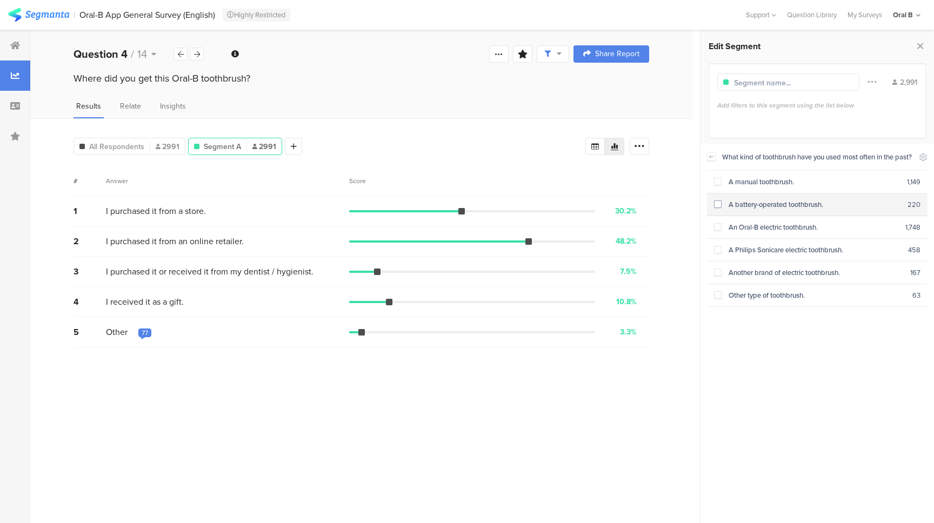 This screenshot has width=934, height=523. I want to click on div: 30.2%, so click(626, 211).